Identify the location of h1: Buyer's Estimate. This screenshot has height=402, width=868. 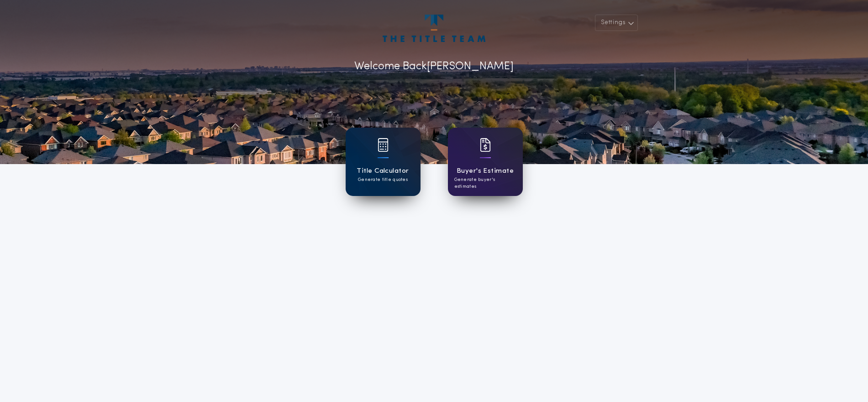
(485, 171).